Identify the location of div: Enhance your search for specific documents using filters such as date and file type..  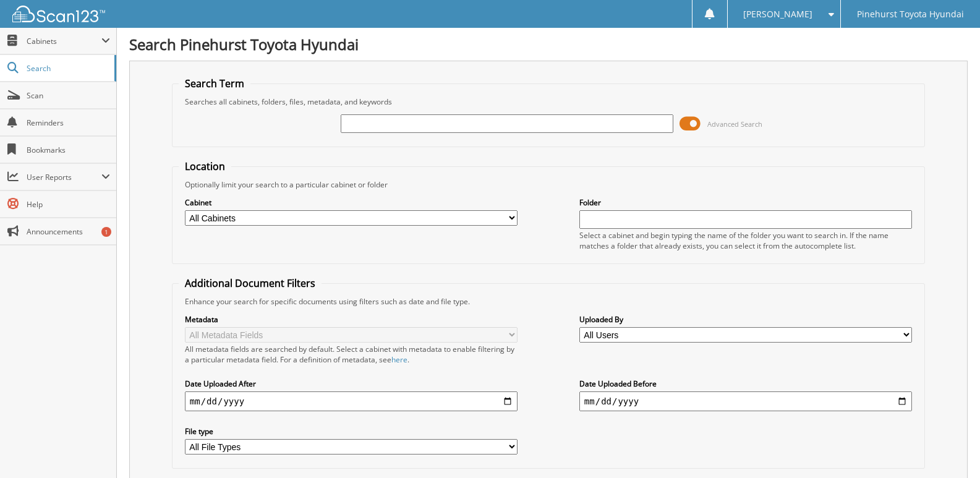
(548, 301).